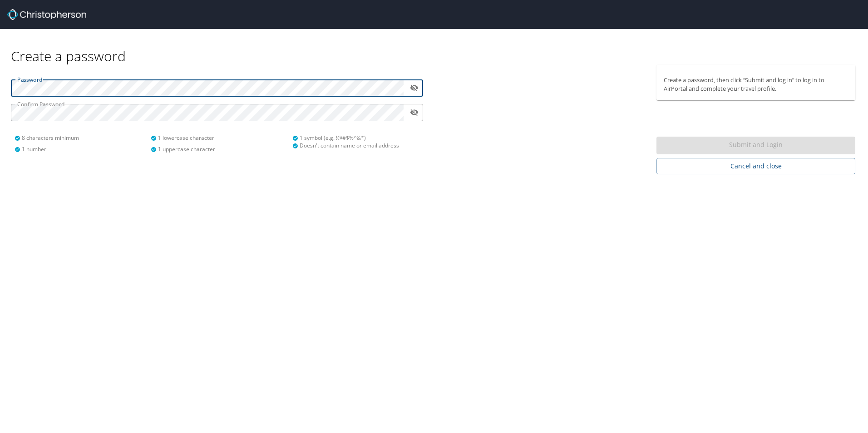  I want to click on div: 1 symbol (e.g. !@#$%^&*), so click(354, 137).